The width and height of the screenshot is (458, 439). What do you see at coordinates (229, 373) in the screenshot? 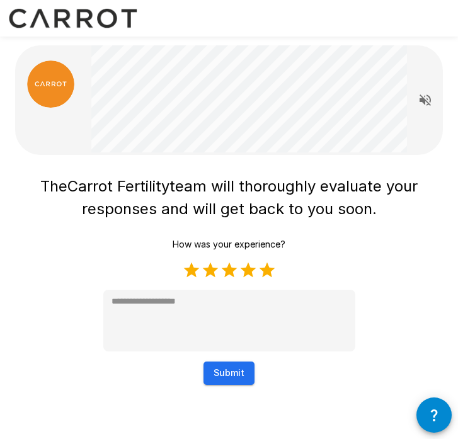
I see `button: Submit` at bounding box center [229, 373].